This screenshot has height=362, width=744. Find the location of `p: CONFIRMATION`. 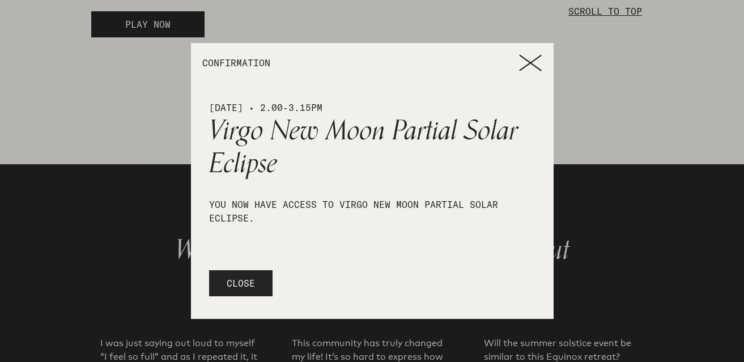

p: CONFIRMATION is located at coordinates (361, 63).